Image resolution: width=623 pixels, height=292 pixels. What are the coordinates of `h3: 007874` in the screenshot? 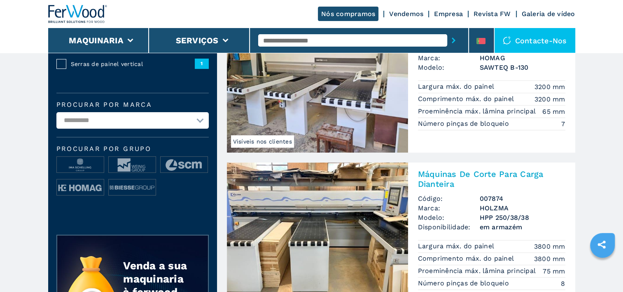 It's located at (523, 198).